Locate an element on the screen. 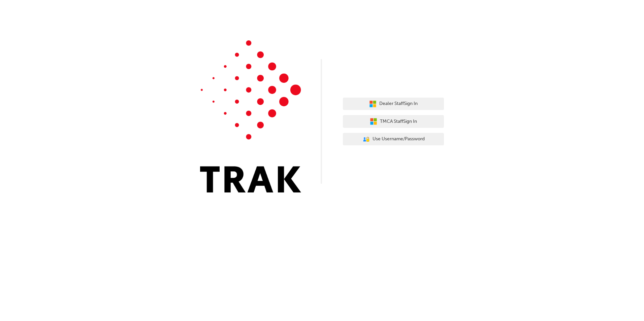  button: Dealer StaffSign In is located at coordinates (393, 104).